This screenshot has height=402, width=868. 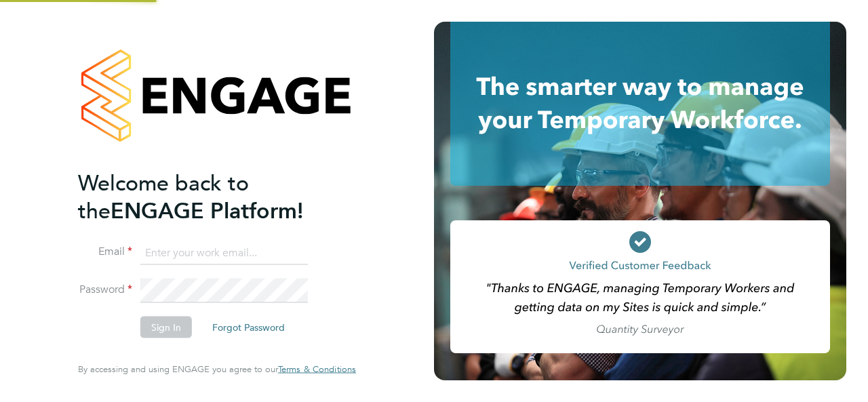 What do you see at coordinates (105, 289) in the screenshot?
I see `label: Password` at bounding box center [105, 289].